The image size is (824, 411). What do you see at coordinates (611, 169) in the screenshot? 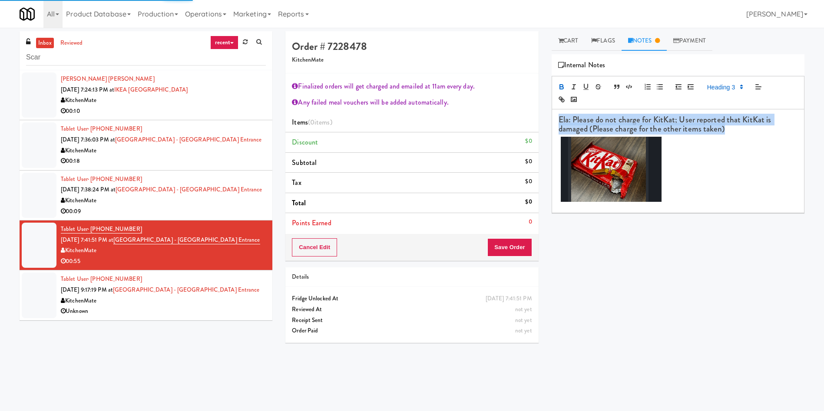
I see `img: 9ftHoHYlLrX7kAAAAASUVORK5CYII=` at bounding box center [611, 169].